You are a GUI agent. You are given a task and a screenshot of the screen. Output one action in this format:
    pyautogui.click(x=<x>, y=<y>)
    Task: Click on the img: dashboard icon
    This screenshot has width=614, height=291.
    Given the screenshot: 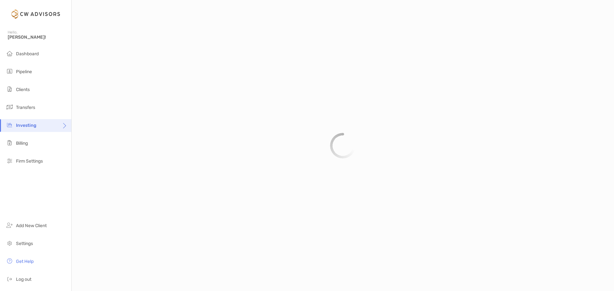 What is the action you would take?
    pyautogui.click(x=10, y=53)
    